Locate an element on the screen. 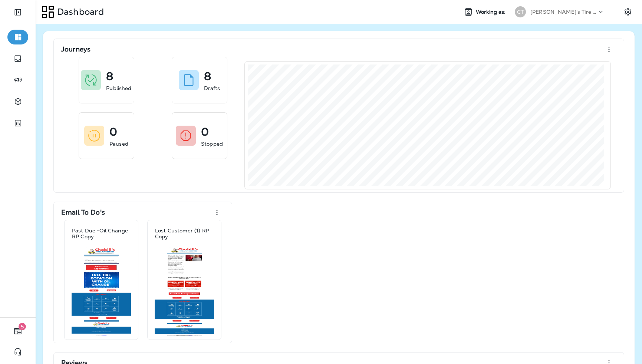  p: Email To Do's is located at coordinates (83, 212).